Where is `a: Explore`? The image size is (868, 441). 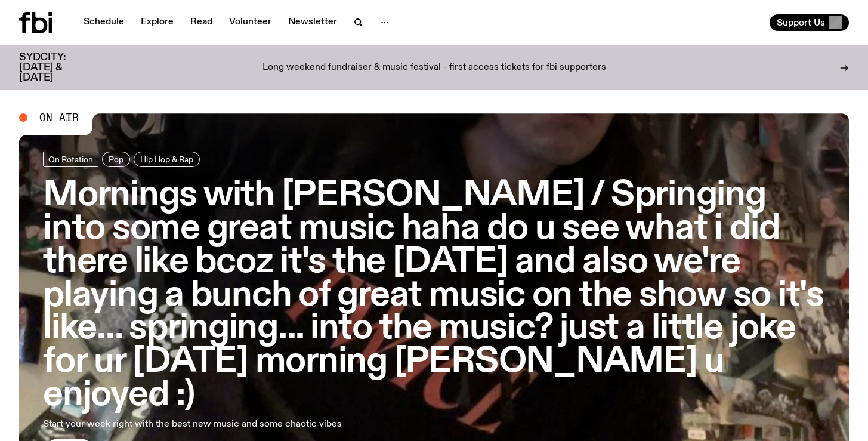
a: Explore is located at coordinates (157, 22).